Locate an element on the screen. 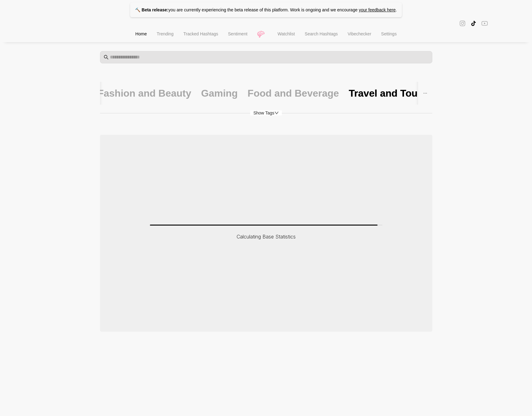 This screenshot has height=416, width=532. span: Watchlist is located at coordinates (286, 34).